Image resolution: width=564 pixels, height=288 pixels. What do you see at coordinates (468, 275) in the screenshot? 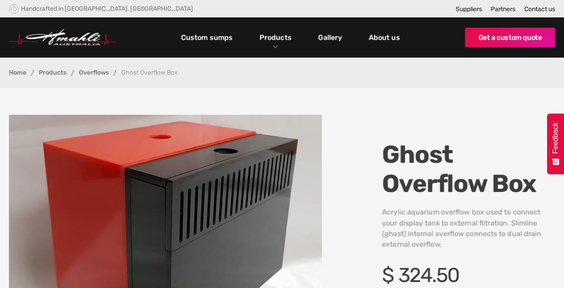
I see `h4: $ 324.50` at bounding box center [468, 275].